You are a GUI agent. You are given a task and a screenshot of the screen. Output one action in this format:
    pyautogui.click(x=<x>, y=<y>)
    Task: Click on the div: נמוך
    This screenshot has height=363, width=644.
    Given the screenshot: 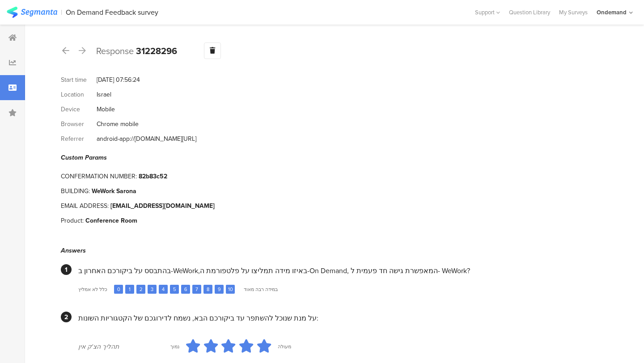 What is the action you would take?
    pyautogui.click(x=175, y=346)
    